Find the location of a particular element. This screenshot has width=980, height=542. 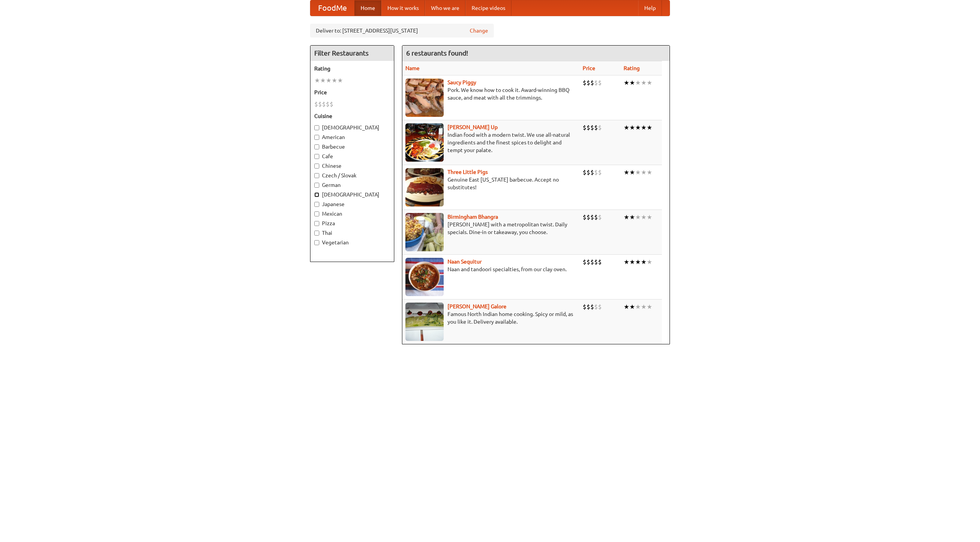

label: Thai is located at coordinates (352, 233).